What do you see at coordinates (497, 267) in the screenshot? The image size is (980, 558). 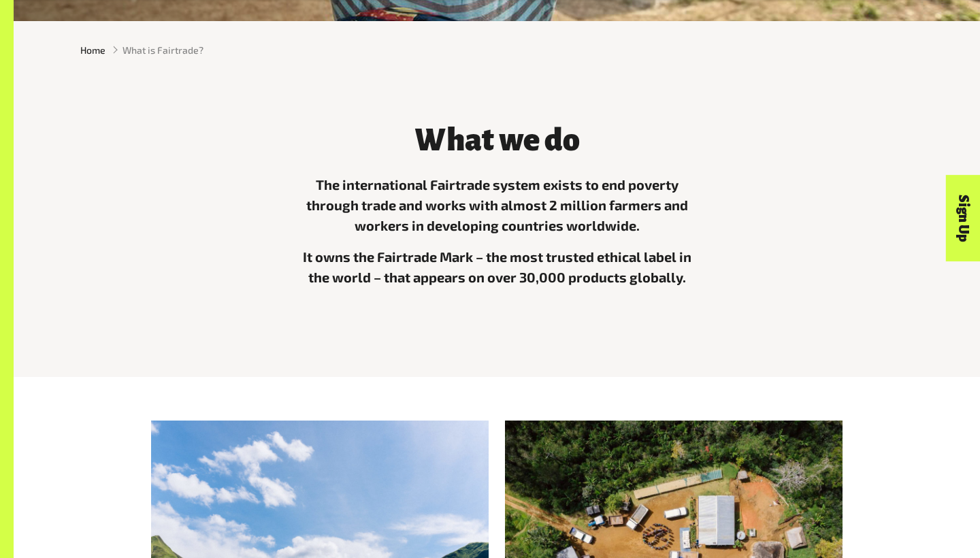 I see `p: It owns the Fairtrade Mark – the most trusted ethical label in the world – that appears on over 3...` at bounding box center [497, 267].